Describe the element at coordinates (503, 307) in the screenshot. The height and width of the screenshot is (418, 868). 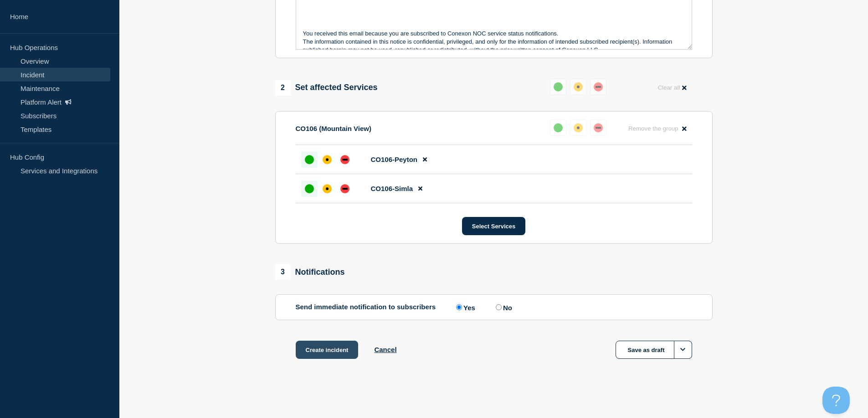
I see `label: No` at that location.